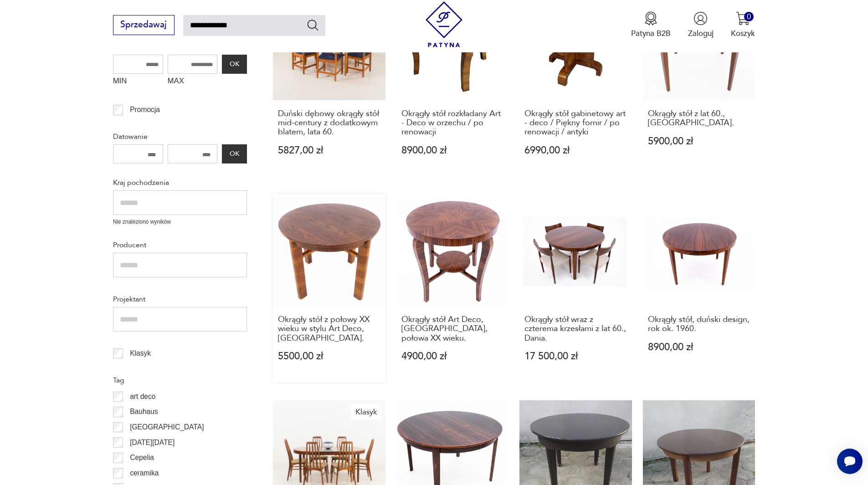  I want to click on a: Sprzedawaj, so click(143, 26).